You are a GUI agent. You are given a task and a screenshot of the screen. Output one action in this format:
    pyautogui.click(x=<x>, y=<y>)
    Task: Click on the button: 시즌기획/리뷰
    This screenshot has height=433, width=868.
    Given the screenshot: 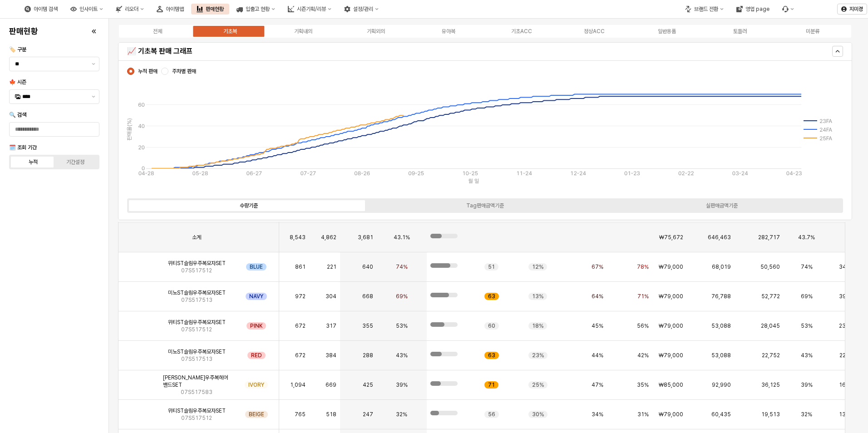 What is the action you would take?
    pyautogui.click(x=309, y=9)
    